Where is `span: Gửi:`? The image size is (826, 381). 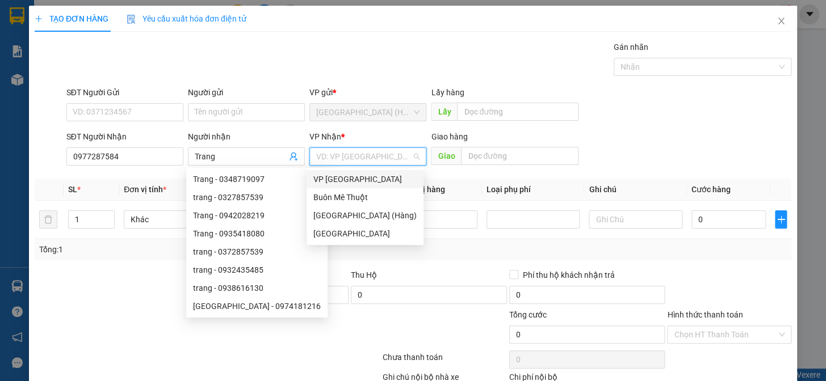 span: Gửi: is located at coordinates (18, 15).